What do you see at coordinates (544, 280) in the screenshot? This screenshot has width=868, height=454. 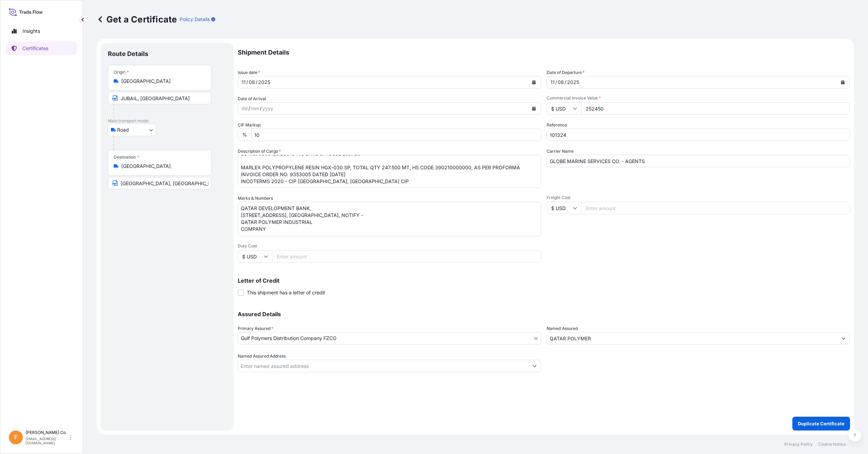 I see `p: Letter of Credit` at bounding box center [544, 280].